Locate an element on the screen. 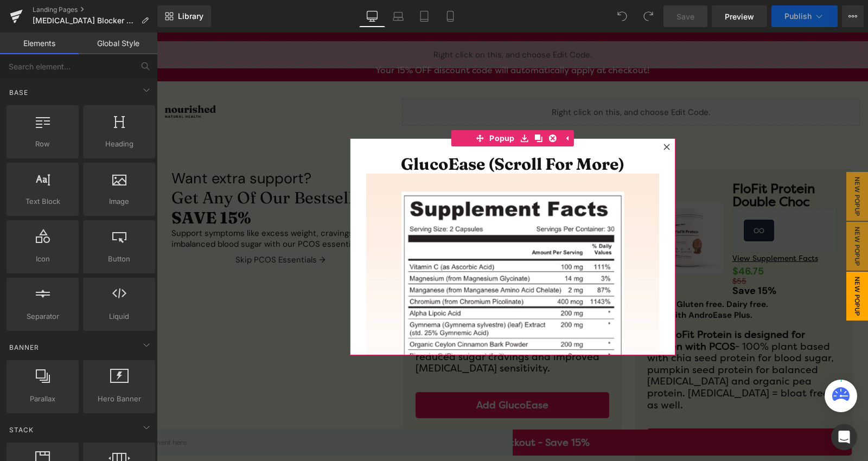  span: Separator is located at coordinates (43, 316).